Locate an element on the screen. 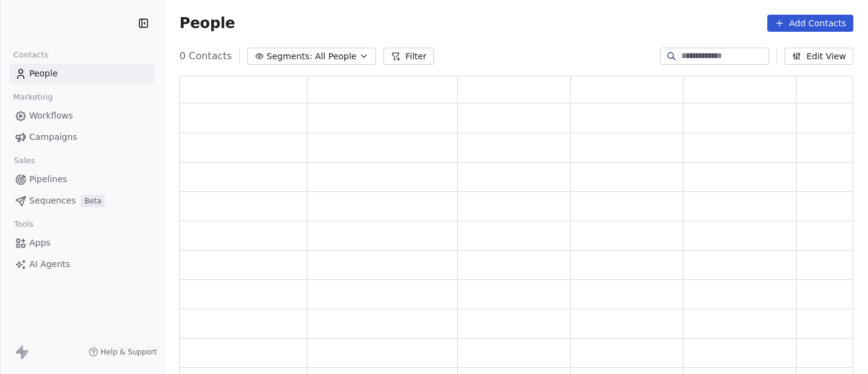 The height and width of the screenshot is (374, 868). a: SequencesBeta is located at coordinates (81, 200).